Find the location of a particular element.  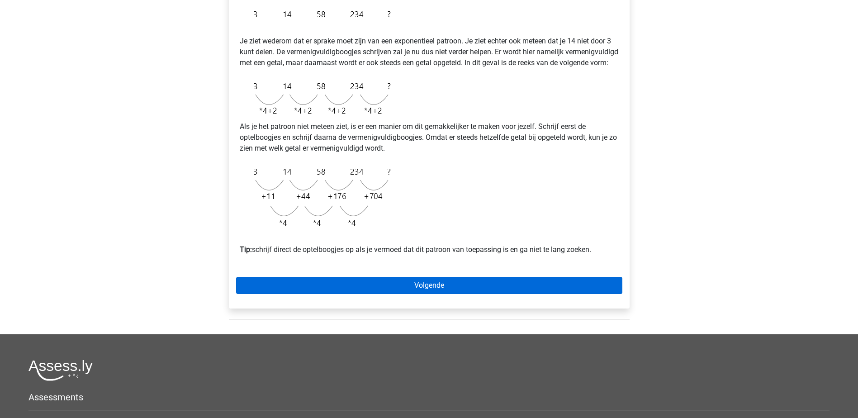

img: Assessly logo is located at coordinates (61, 370).